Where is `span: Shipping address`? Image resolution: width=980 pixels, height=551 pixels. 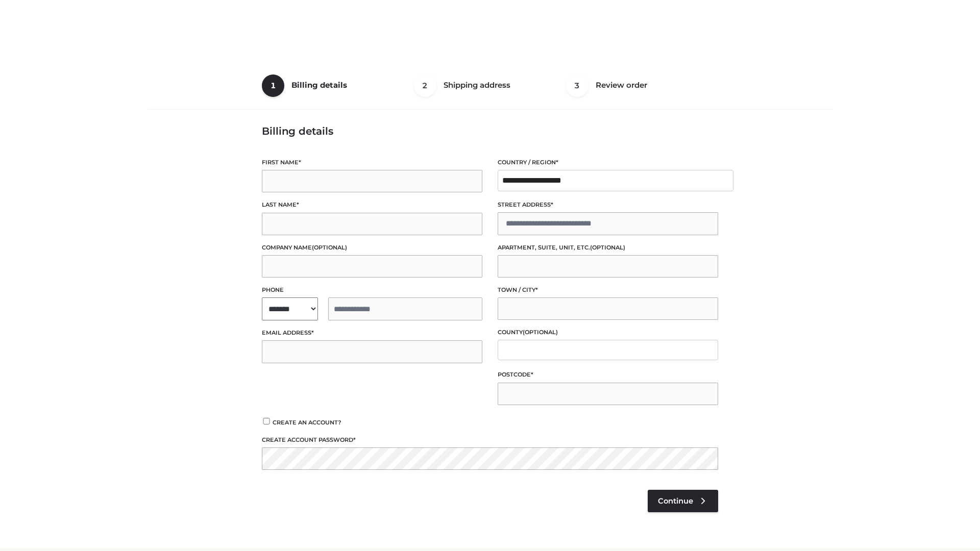 span: Shipping address is located at coordinates (477, 85).